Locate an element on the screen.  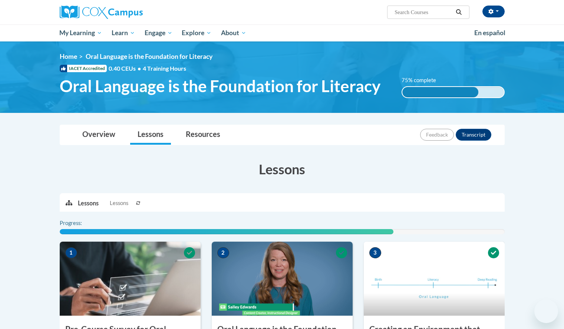
a: Learn is located at coordinates (123, 33).